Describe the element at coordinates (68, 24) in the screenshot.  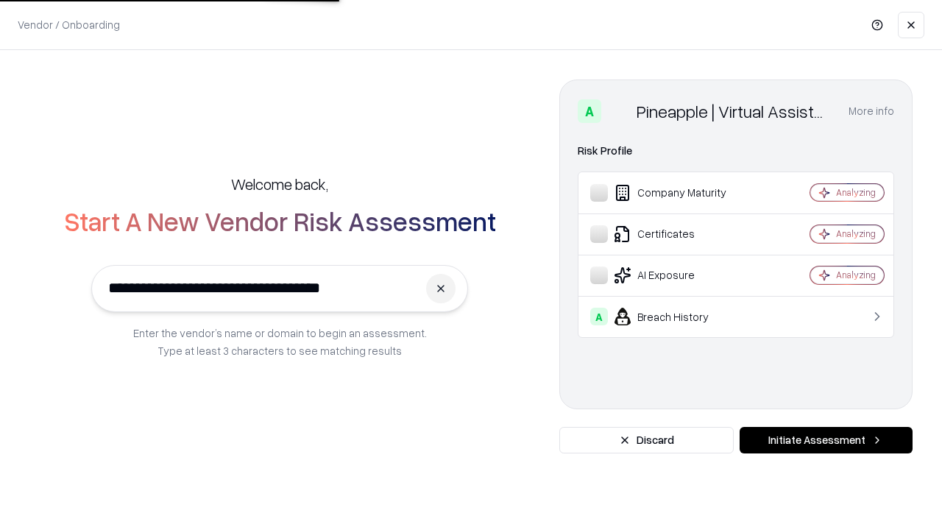
I see `p: Vendor / Onboarding` at that location.